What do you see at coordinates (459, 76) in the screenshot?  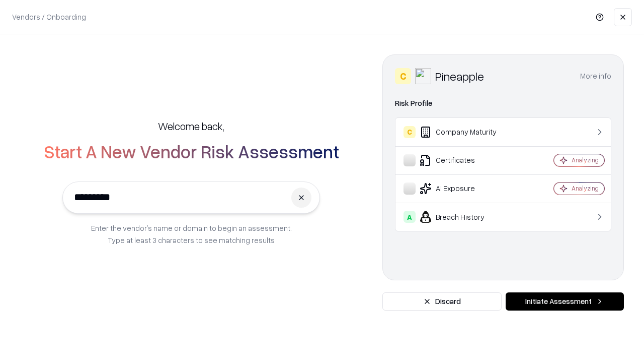 I see `div: Pineapple` at bounding box center [459, 76].